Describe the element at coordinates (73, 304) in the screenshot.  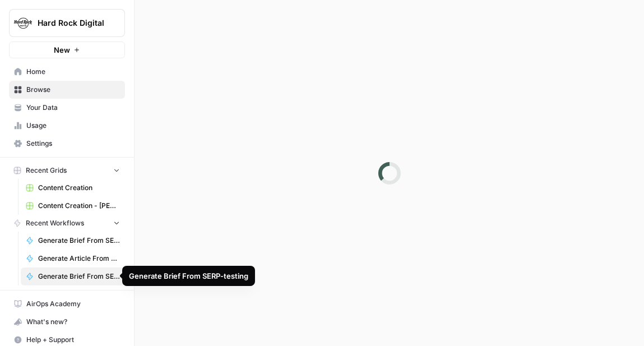
I see `span: AirOps Academy` at that location.